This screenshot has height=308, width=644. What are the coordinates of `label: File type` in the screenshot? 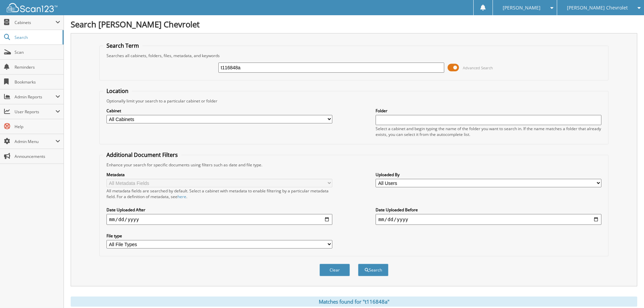 It's located at (220, 235).